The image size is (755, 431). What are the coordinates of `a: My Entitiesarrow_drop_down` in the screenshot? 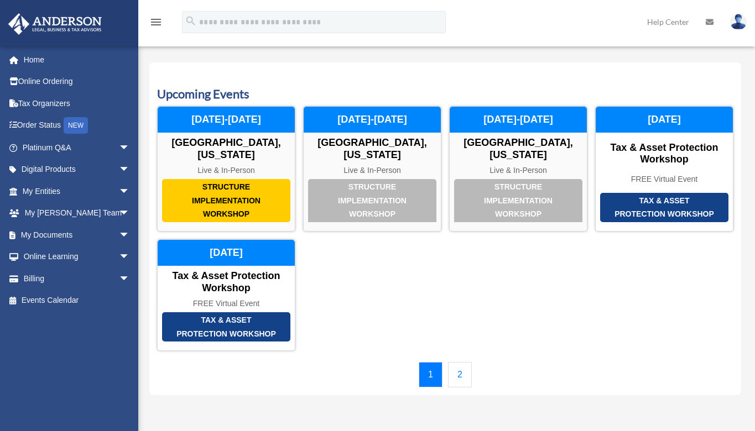 It's located at (77, 191).